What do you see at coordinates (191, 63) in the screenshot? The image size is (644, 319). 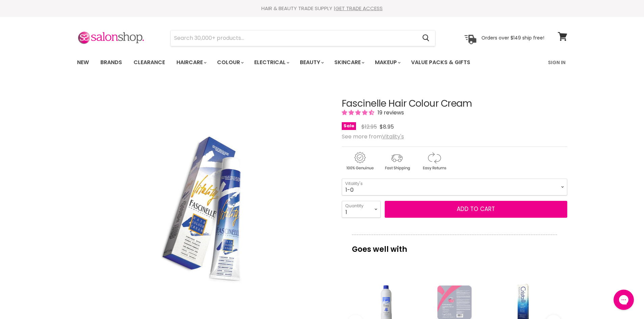 I see `a: Haircare` at bounding box center [191, 63].